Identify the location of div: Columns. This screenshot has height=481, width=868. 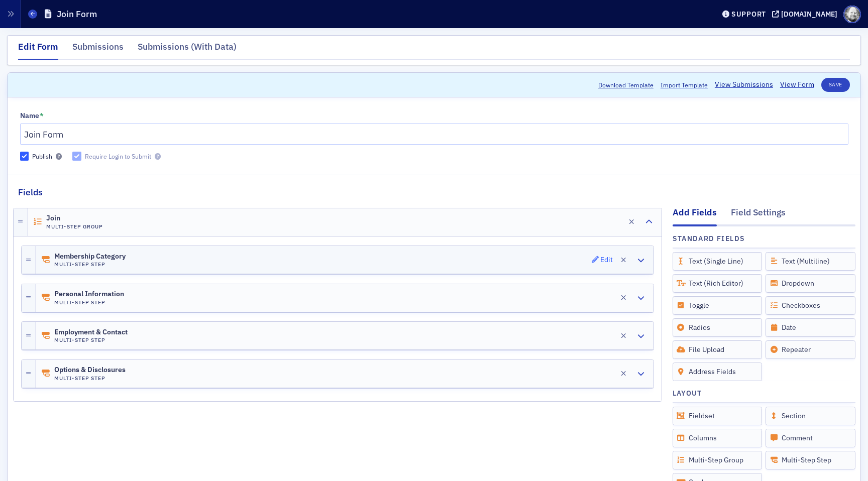
(718, 438).